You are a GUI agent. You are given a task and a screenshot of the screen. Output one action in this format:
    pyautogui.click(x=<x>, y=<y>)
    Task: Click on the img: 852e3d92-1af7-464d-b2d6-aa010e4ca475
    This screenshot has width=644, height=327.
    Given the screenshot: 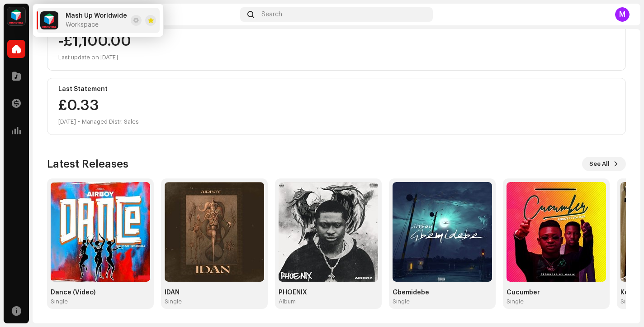 What is the action you would take?
    pyautogui.click(x=329, y=232)
    